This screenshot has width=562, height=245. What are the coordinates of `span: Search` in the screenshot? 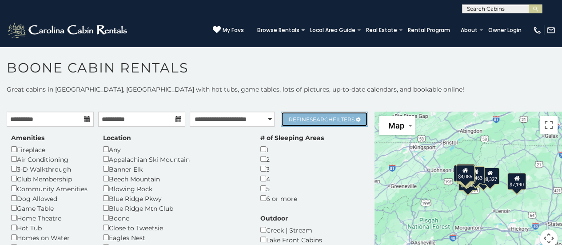 It's located at (321, 119).